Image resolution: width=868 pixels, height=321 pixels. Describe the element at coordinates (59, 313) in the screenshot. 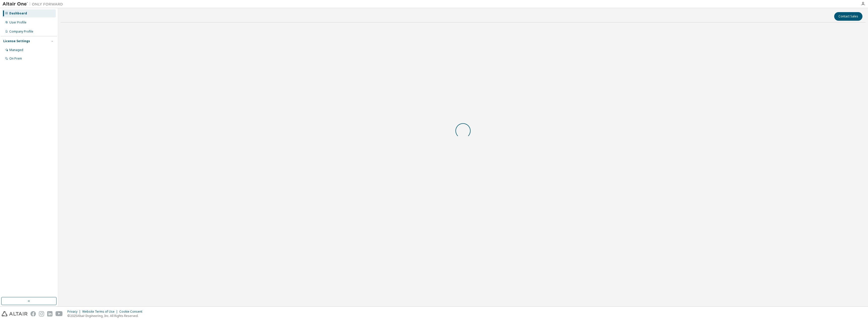

I see `img: youtube.svg` at that location.